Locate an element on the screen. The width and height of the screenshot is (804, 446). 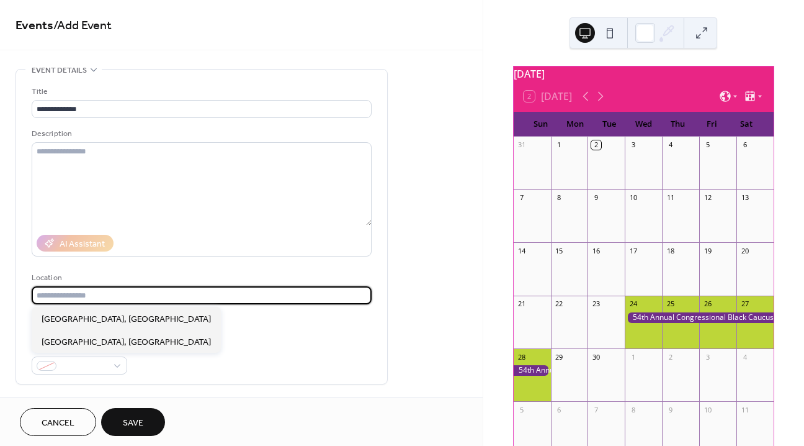
div: 12 is located at coordinates (708, 197).